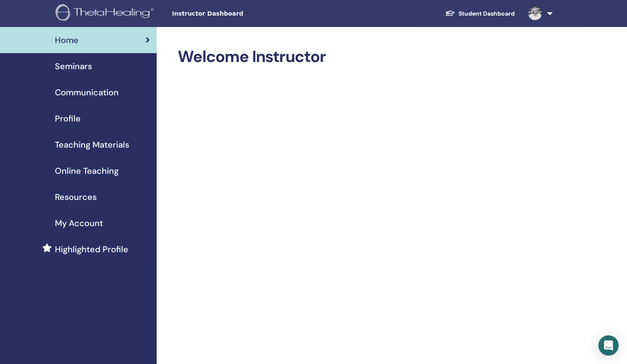 The image size is (627, 364). Describe the element at coordinates (450, 13) in the screenshot. I see `img: graduation-cap-white.svg` at that location.